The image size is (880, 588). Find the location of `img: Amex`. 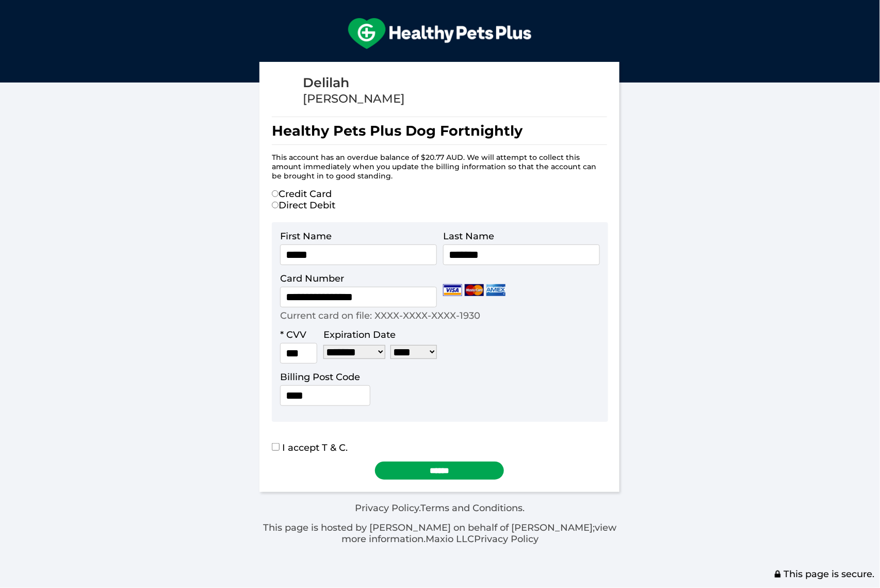

img: Amex is located at coordinates (495, 290).